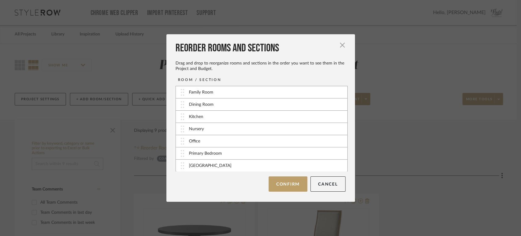  What do you see at coordinates (260, 48) in the screenshot?
I see `div: Reorder Rooms and Sections` at bounding box center [260, 48].